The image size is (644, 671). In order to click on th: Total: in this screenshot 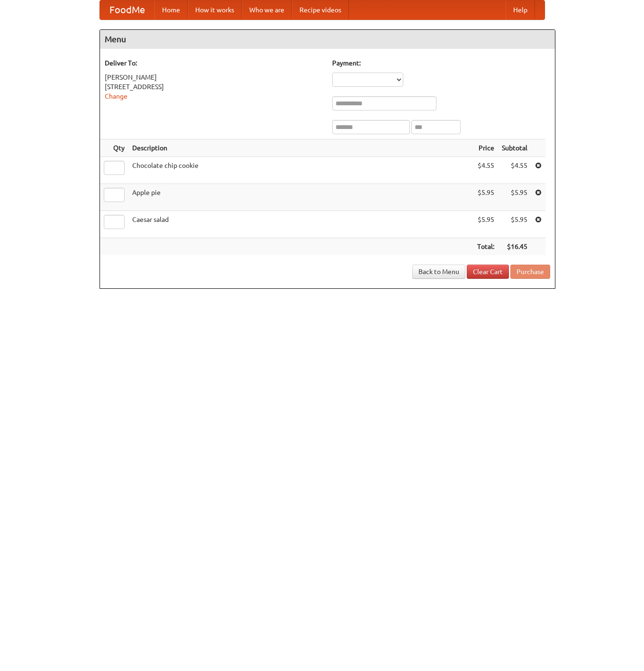, I will do `click(486, 247)`.